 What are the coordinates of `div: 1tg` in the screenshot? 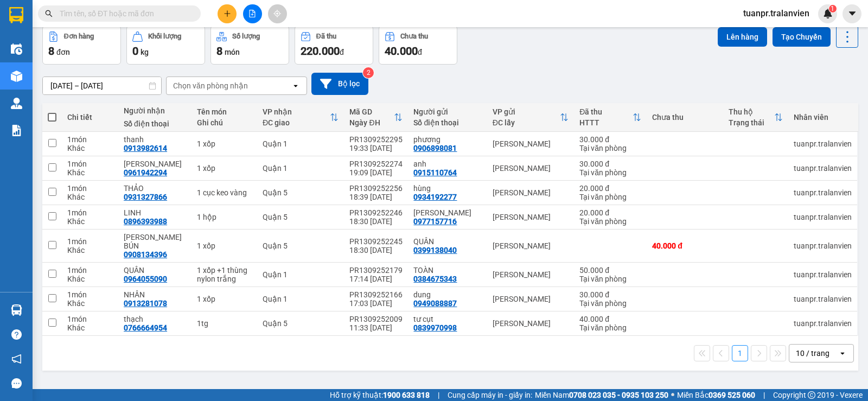 It's located at (224, 323).